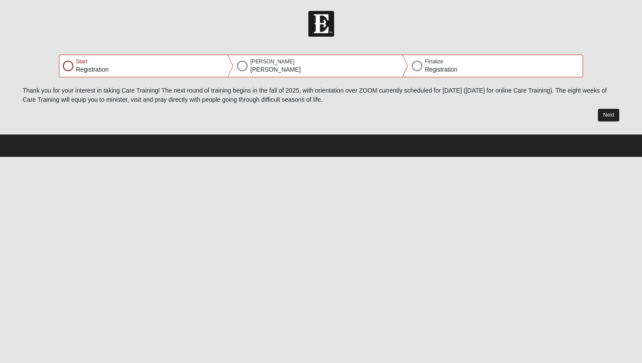 Image resolution: width=642 pixels, height=363 pixels. What do you see at coordinates (82, 62) in the screenshot?
I see `span: Start` at bounding box center [82, 62].